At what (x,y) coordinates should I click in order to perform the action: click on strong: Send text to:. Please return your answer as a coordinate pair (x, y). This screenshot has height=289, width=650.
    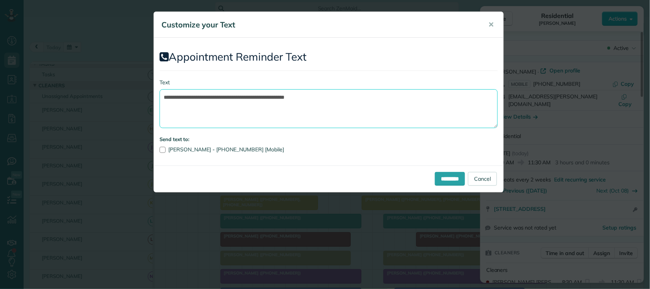
    Looking at the image, I should click on (175, 139).